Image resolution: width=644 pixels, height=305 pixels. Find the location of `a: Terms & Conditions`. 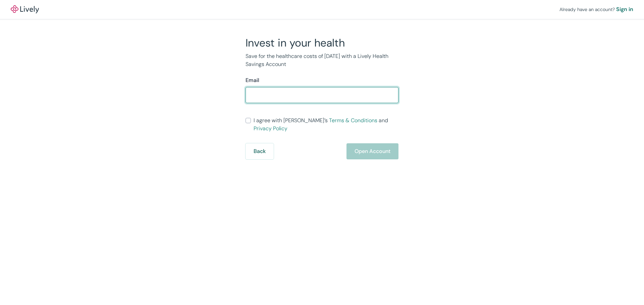

a: Terms & Conditions is located at coordinates (354, 120).